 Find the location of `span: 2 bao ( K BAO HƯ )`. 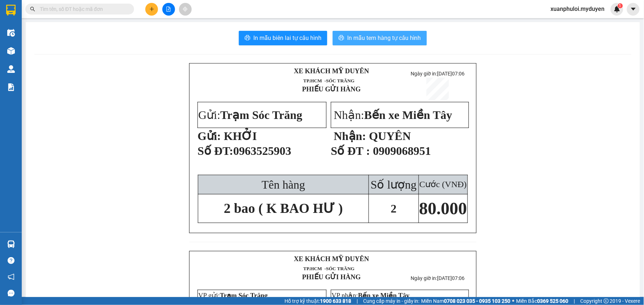

span: 2 bao ( K BAO HƯ ) is located at coordinates (284, 208).